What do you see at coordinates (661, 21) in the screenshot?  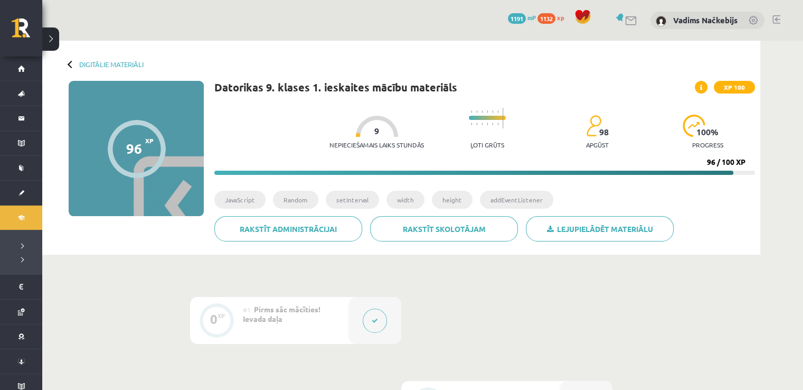 I see `img: Vadims Načkebijs` at bounding box center [661, 21].